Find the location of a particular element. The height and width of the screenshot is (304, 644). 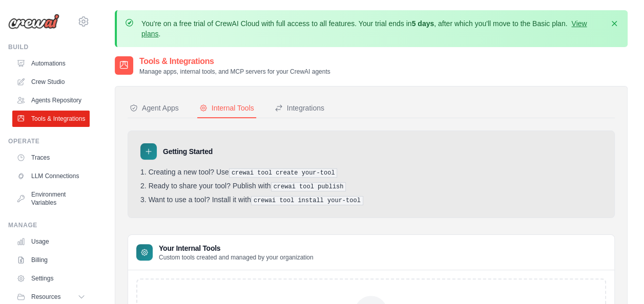

a: Agents Repository is located at coordinates (51, 100).